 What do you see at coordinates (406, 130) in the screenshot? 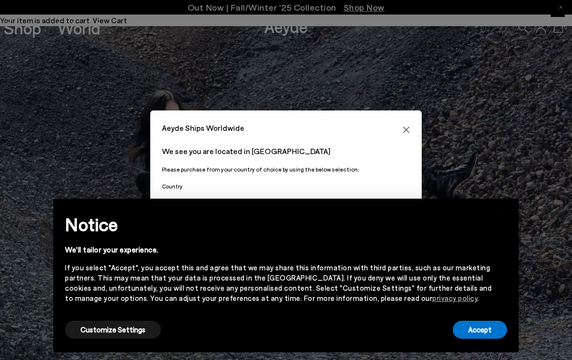
I see `button: Close` at bounding box center [406, 130].